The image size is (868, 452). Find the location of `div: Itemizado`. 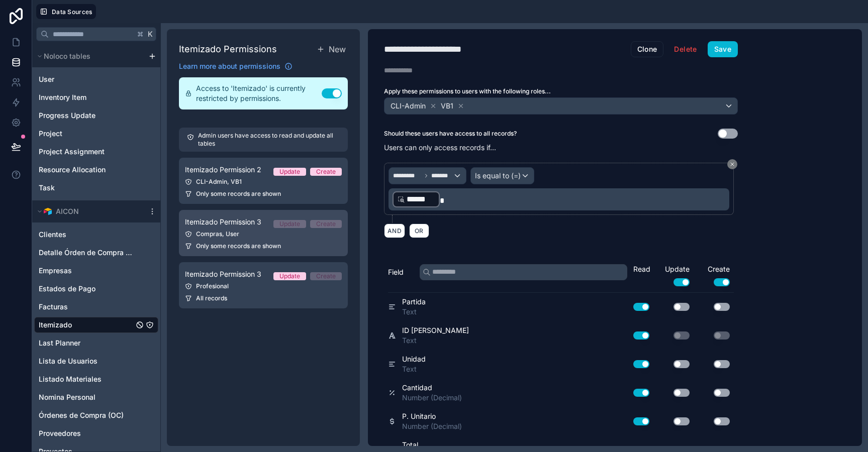

div: Itemizado is located at coordinates (96, 325).